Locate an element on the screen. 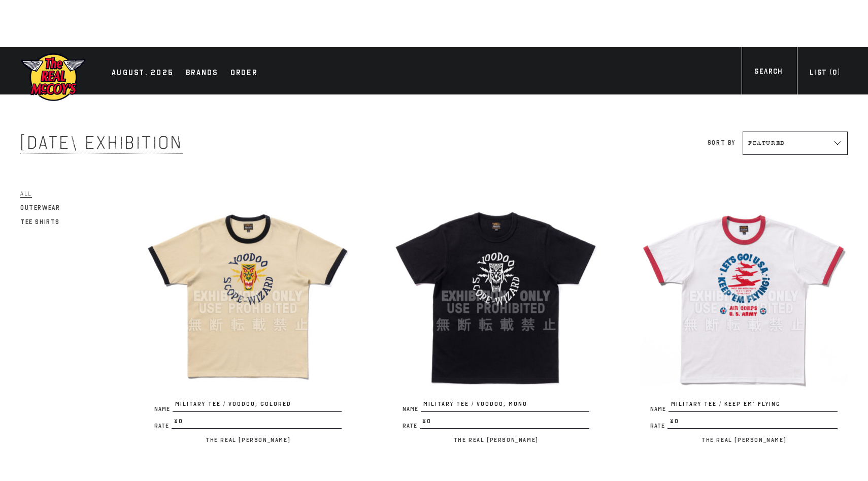  div: List ( ) is located at coordinates (825, 73).